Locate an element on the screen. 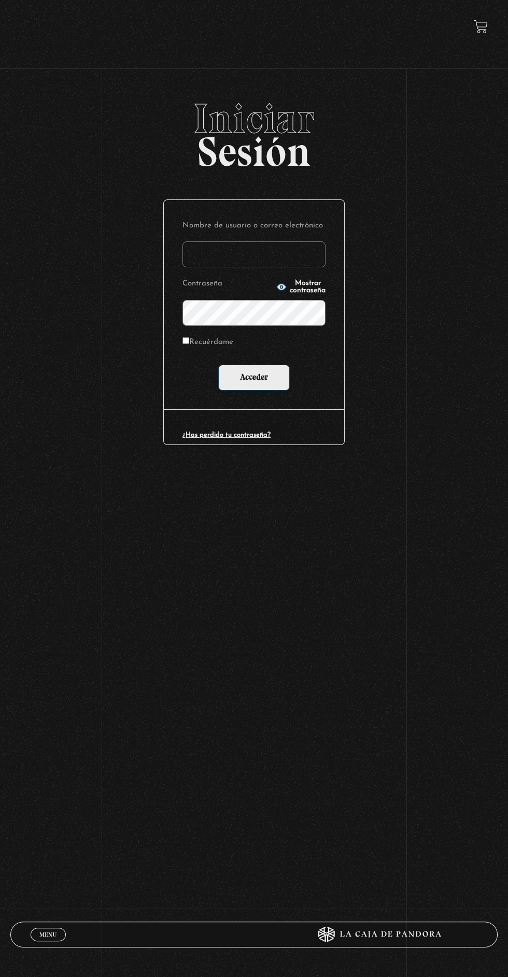  button: Mostrar contraseña is located at coordinates (301, 287).